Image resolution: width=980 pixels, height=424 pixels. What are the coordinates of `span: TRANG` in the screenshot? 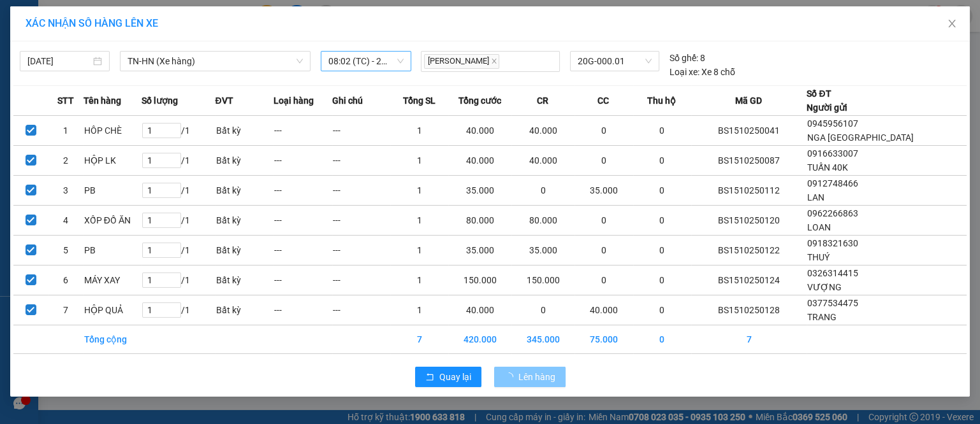 It's located at (822, 317).